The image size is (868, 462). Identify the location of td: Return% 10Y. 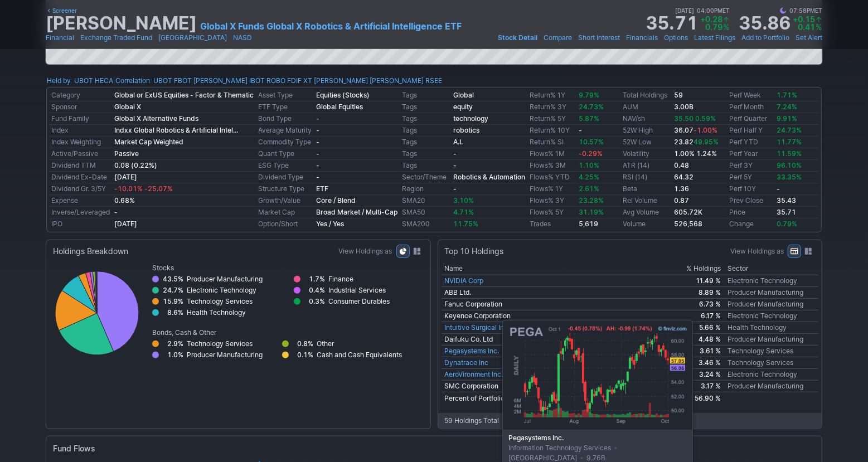
(552, 130).